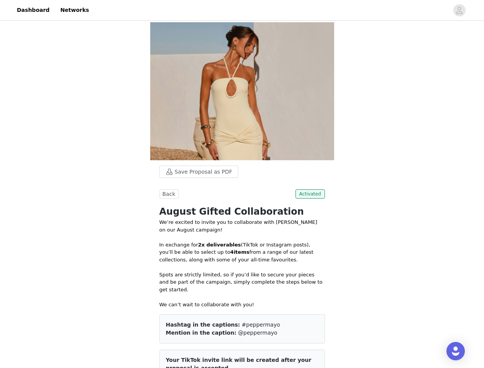 The width and height of the screenshot is (484, 368). Describe the element at coordinates (241, 252) in the screenshot. I see `strong: items` at that location.